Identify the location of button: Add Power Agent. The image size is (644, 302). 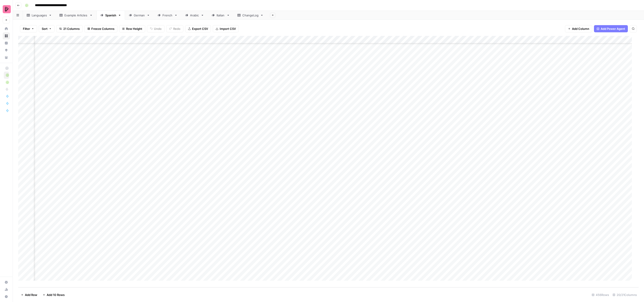
(611, 29).